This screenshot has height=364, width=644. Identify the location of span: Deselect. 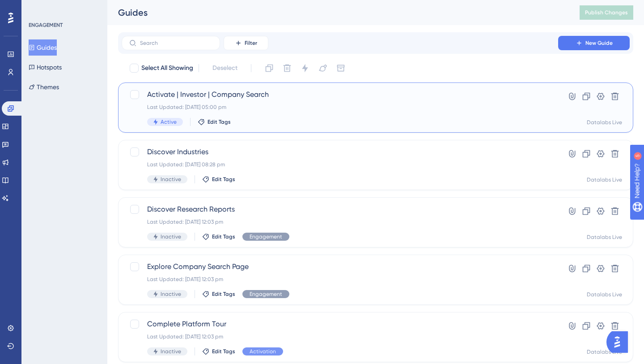
(225, 68).